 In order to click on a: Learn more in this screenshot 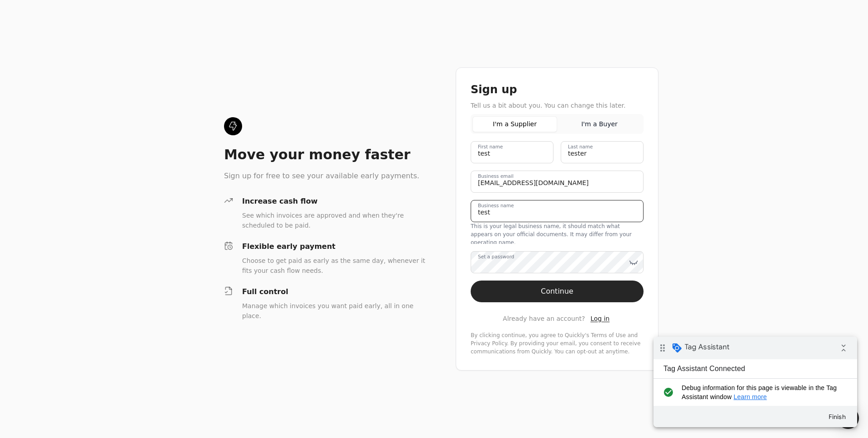, I will do `click(97, 60)`.